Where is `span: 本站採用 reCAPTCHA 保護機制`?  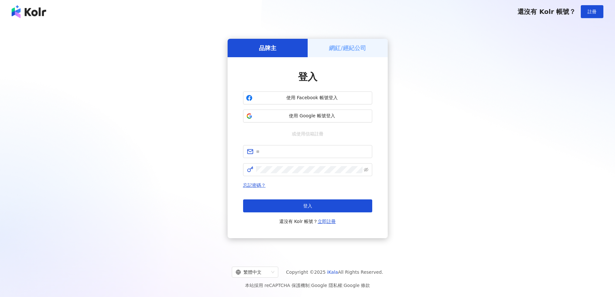
span: 本站採用 reCAPTCHA 保護機制 is located at coordinates (307, 285).